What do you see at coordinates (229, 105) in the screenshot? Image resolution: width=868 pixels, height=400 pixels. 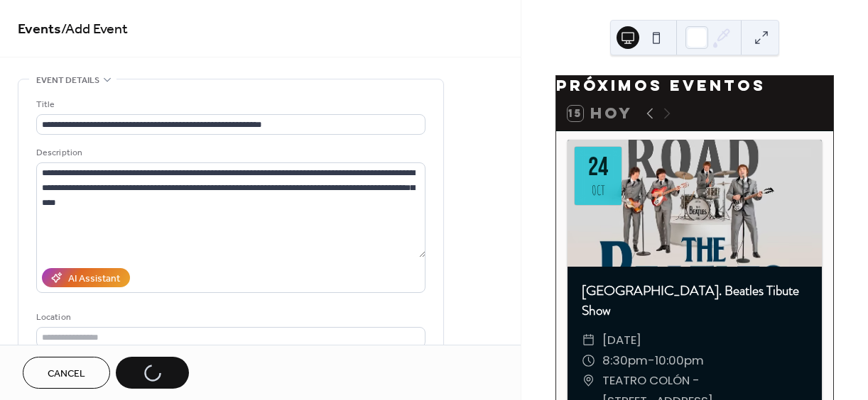 I see `div: Title` at bounding box center [229, 105].